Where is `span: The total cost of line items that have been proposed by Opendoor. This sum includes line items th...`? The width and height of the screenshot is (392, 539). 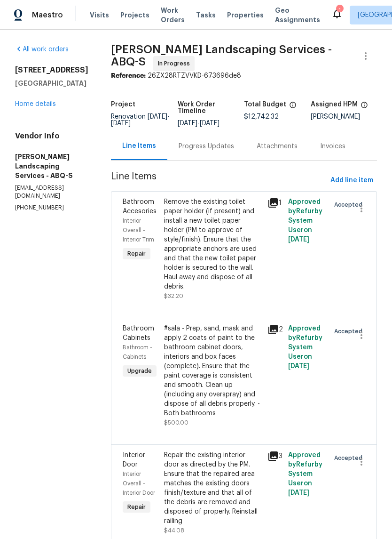
span: The total cost of line items that have been proposed by Opendoor. This sum includes line items th... is located at coordinates (293, 107).